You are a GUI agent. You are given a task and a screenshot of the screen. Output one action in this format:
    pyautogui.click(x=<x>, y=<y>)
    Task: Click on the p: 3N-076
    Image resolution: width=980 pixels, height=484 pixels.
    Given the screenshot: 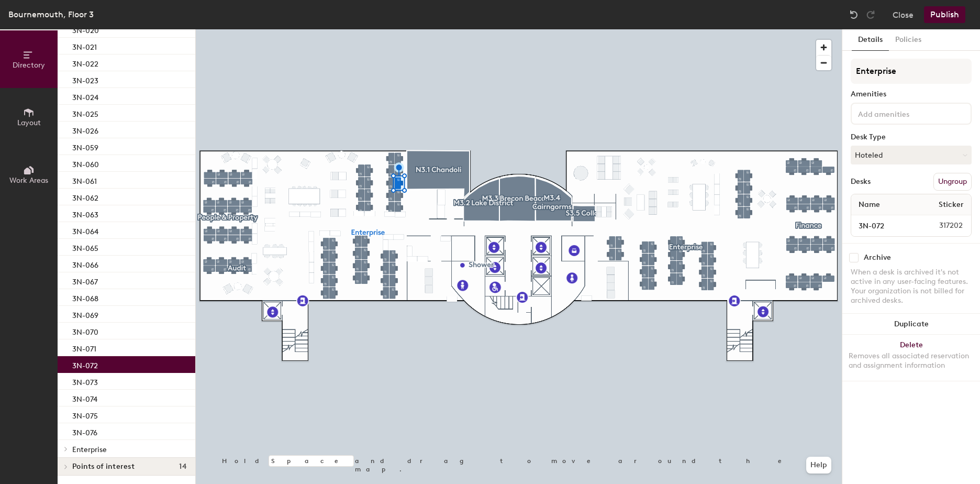 What is the action you would take?
    pyautogui.click(x=84, y=431)
    